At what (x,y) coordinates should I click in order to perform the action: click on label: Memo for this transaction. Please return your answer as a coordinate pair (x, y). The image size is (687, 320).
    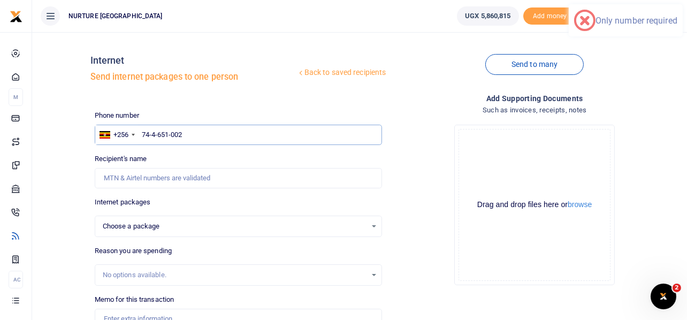
    Looking at the image, I should click on (134, 300).